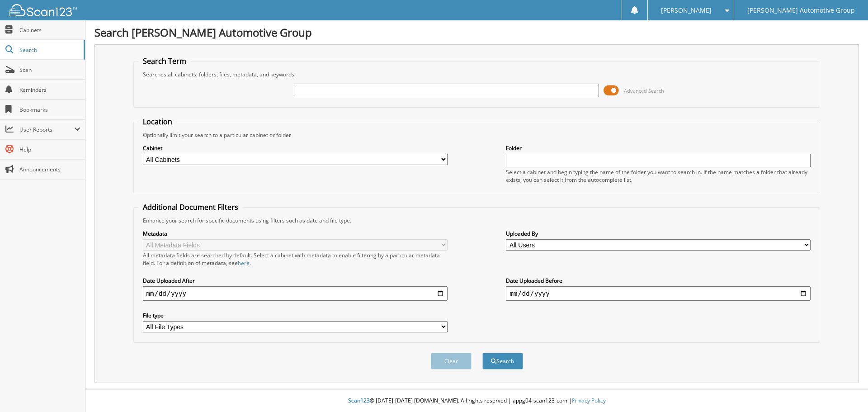 The height and width of the screenshot is (412, 868). I want to click on a: here, so click(243, 262).